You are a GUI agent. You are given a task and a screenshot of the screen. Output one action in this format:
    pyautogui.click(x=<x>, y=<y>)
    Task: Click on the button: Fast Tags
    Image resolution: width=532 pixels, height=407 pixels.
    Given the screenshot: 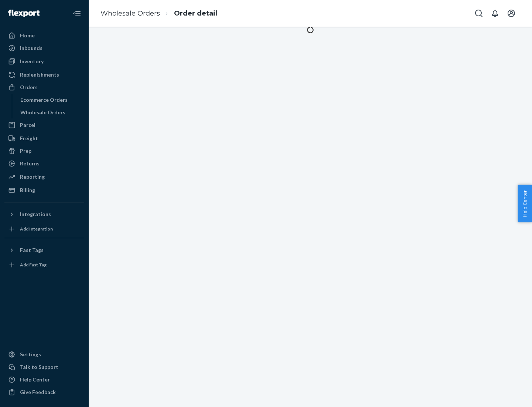 What is the action you would take?
    pyautogui.click(x=44, y=250)
    